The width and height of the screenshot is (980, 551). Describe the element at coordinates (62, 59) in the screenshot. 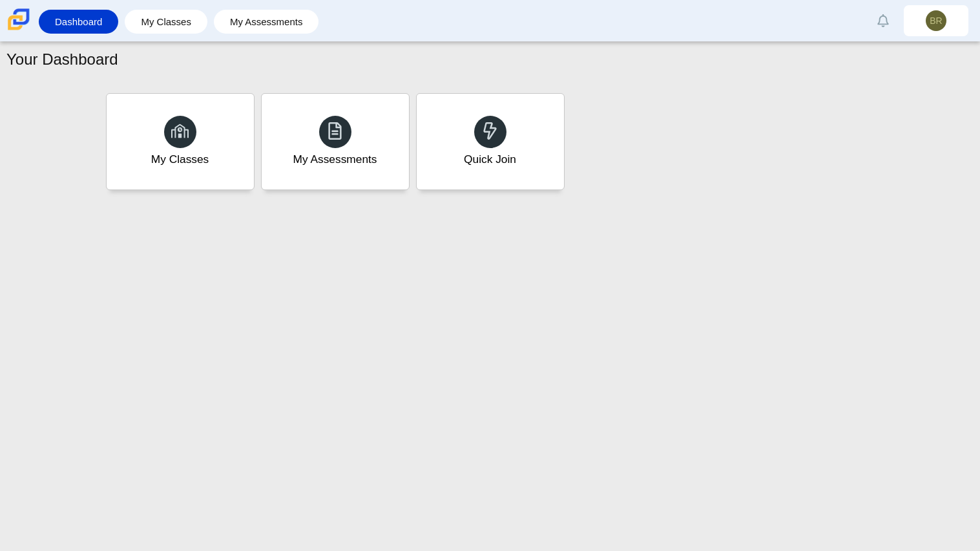

I see `h1: Your Dashboard` at that location.